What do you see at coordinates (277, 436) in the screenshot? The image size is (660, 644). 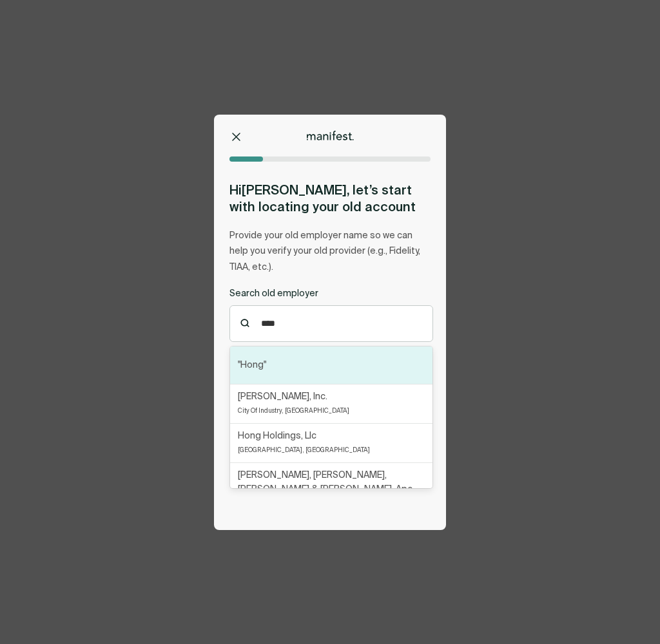 I see `p: Hong Holdings, Llc` at bounding box center [277, 436].